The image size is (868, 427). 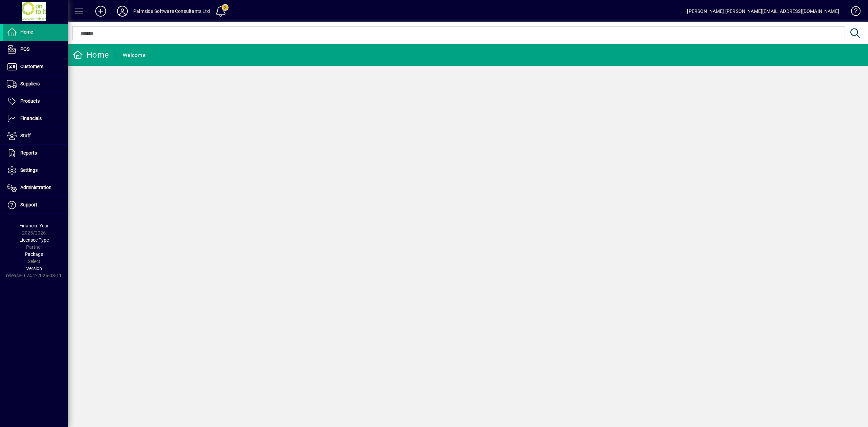 I want to click on a: Settings, so click(x=35, y=171).